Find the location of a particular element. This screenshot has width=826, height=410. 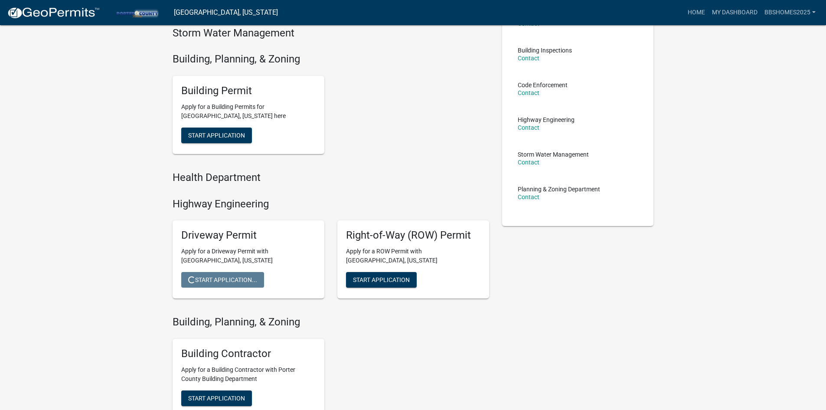

h5: Driveway Permit is located at coordinates (249, 235).